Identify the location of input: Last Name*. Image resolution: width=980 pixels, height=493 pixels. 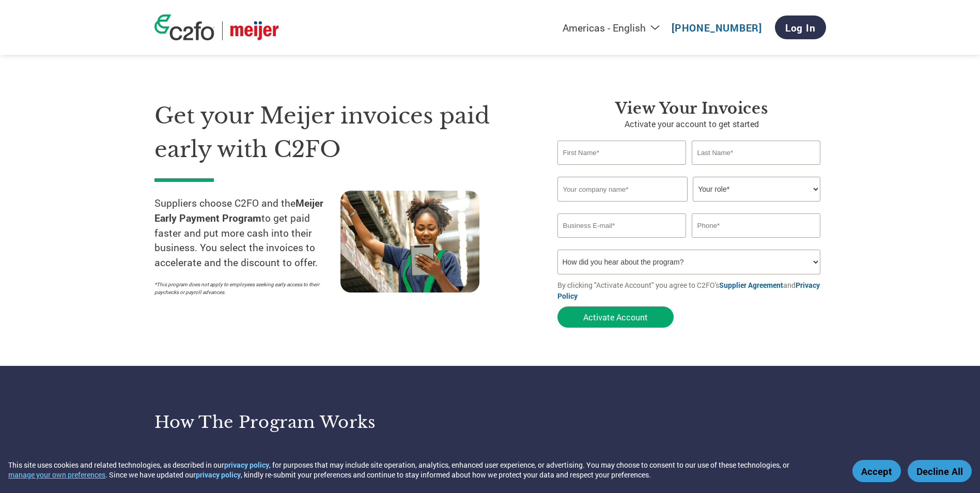
(757, 152).